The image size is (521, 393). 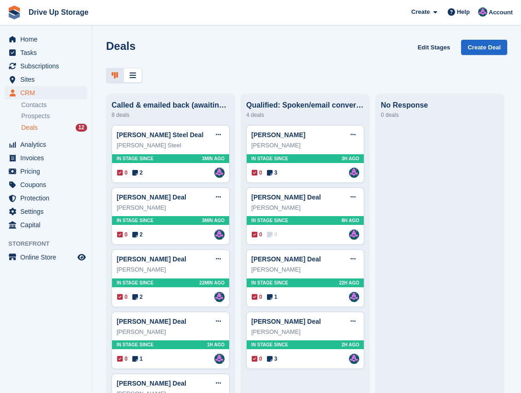 What do you see at coordinates (501, 12) in the screenshot?
I see `span: Account` at bounding box center [501, 12].